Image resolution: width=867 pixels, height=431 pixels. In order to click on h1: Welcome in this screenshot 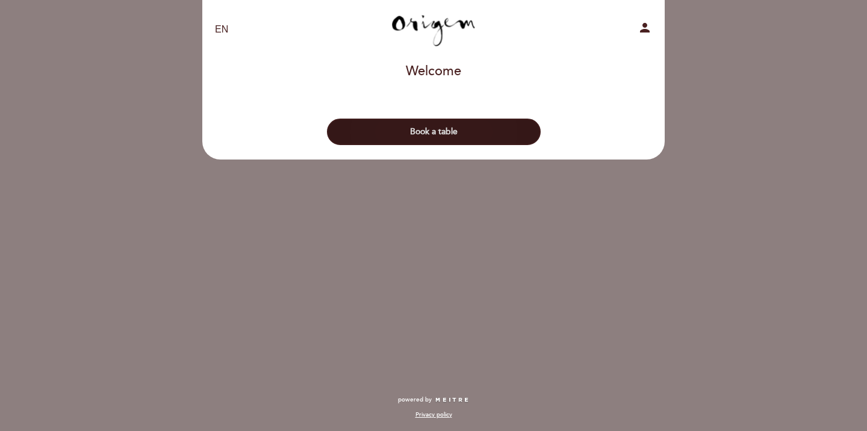, I will do `click(434, 72)`.